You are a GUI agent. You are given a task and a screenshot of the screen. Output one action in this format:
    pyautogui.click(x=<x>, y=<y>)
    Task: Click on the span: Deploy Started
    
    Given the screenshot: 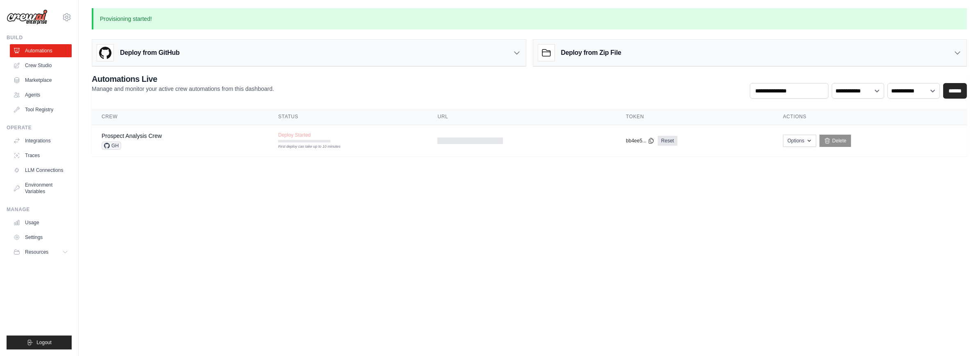 What is the action you would take?
    pyautogui.click(x=294, y=135)
    